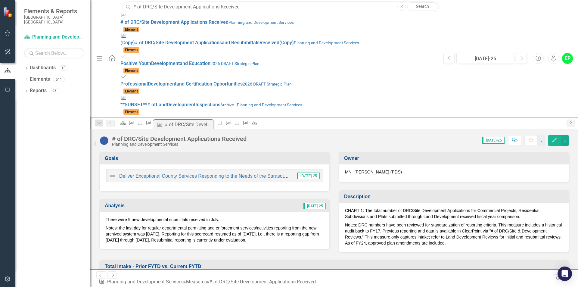 Image resolution: width=578 pixels, height=287 pixels. I want to click on div: EP, so click(567, 58).